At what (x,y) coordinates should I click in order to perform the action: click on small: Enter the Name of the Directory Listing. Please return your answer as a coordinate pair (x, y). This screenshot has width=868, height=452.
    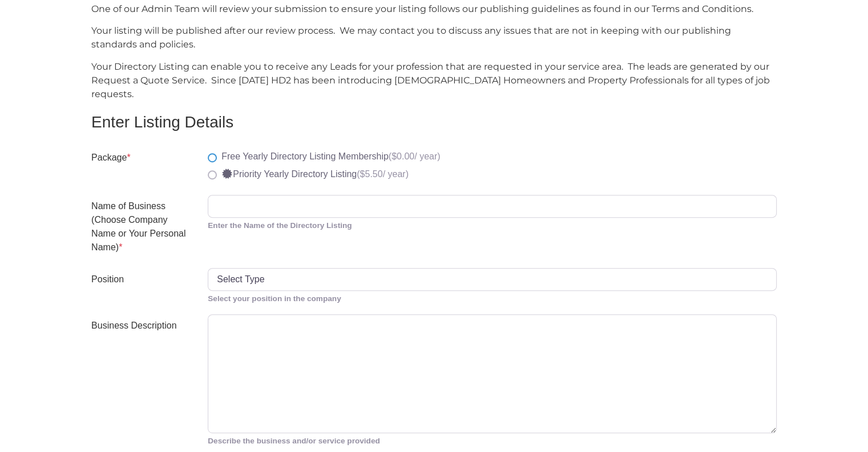
    Looking at the image, I should click on (492, 226).